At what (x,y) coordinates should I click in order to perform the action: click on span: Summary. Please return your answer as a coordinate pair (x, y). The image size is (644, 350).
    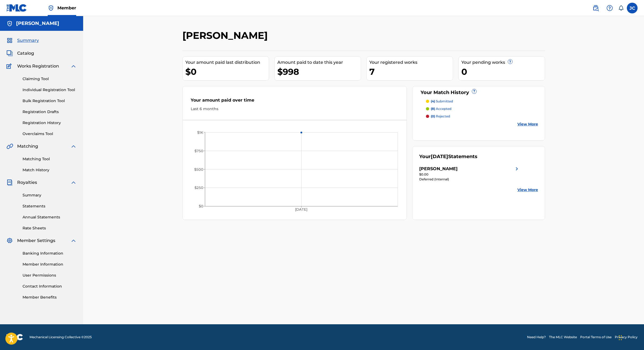
    Looking at the image, I should click on (28, 41).